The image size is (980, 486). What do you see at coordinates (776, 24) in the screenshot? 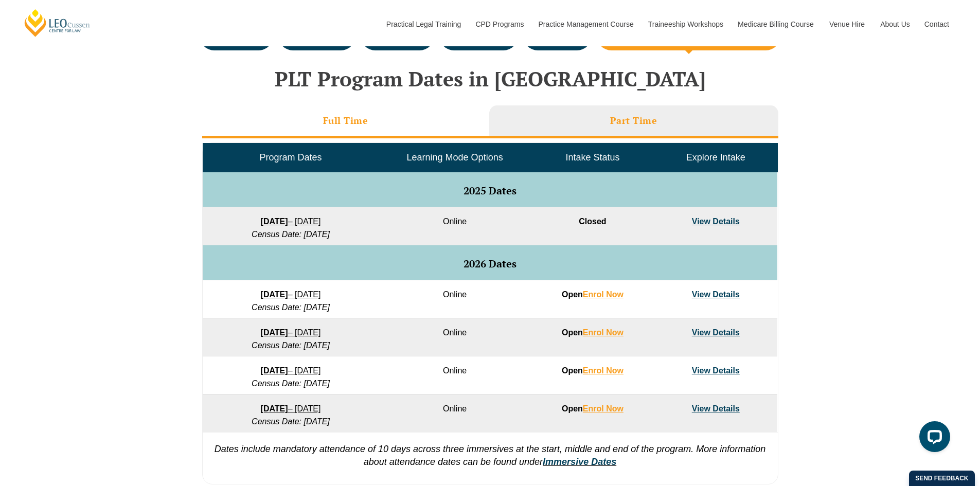
I see `a: Medicare Billing Course` at bounding box center [776, 24].